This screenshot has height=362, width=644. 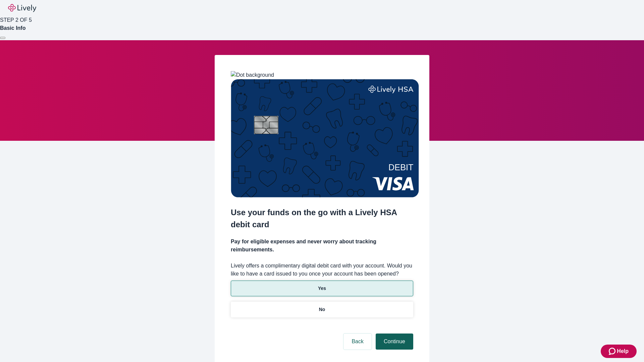 I want to click on h4: Pay for eligible expenses and never worry about tracking reimbursements., so click(x=322, y=245).